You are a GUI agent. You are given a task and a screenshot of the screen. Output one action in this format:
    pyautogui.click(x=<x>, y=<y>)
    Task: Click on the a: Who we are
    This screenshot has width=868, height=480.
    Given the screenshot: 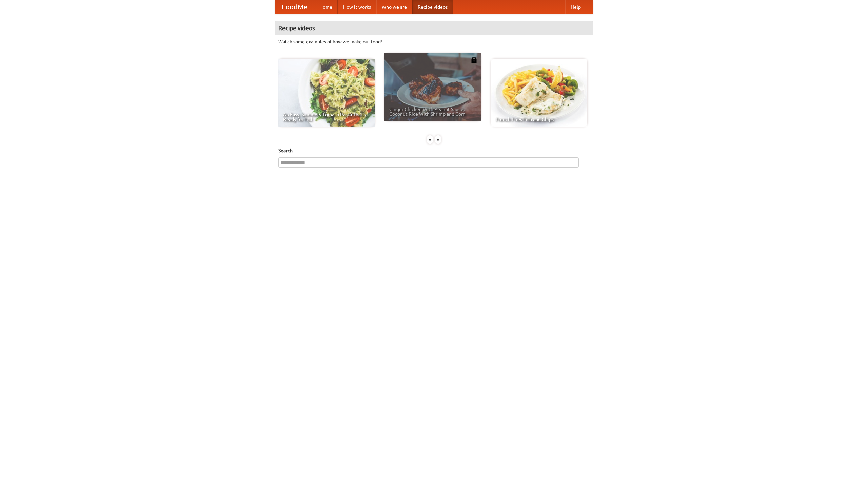 What is the action you would take?
    pyautogui.click(x=394, y=7)
    